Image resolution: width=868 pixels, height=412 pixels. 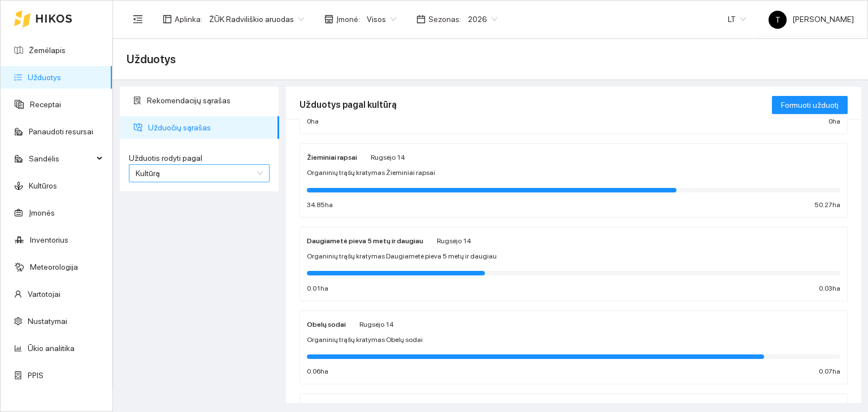 What do you see at coordinates (810, 105) in the screenshot?
I see `span: Formuoti užduotį` at bounding box center [810, 105].